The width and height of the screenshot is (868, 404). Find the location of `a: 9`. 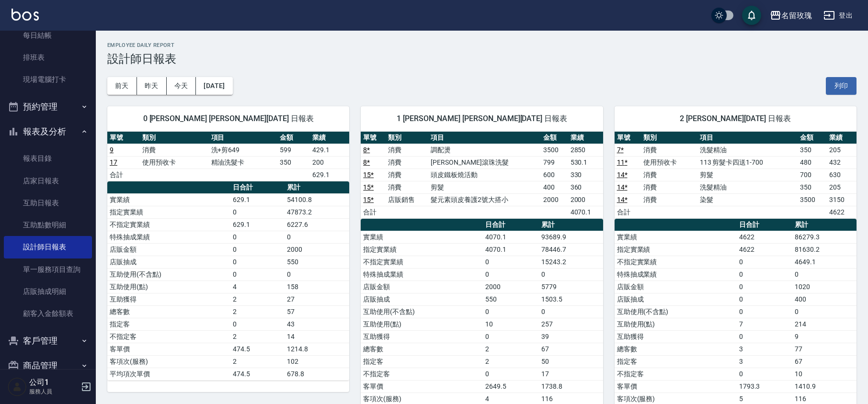

a: 9 is located at coordinates (112, 150).